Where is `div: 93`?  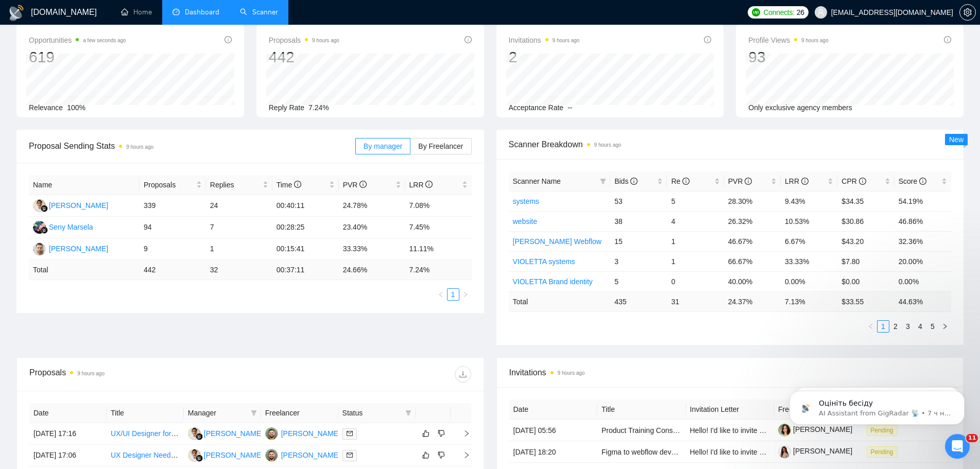 div: 93 is located at coordinates (788, 57).